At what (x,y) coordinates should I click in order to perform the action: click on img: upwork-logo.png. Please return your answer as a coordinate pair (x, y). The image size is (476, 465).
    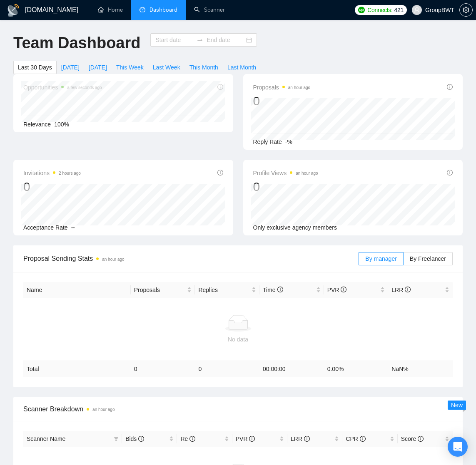
    Looking at the image, I should click on (361, 10).